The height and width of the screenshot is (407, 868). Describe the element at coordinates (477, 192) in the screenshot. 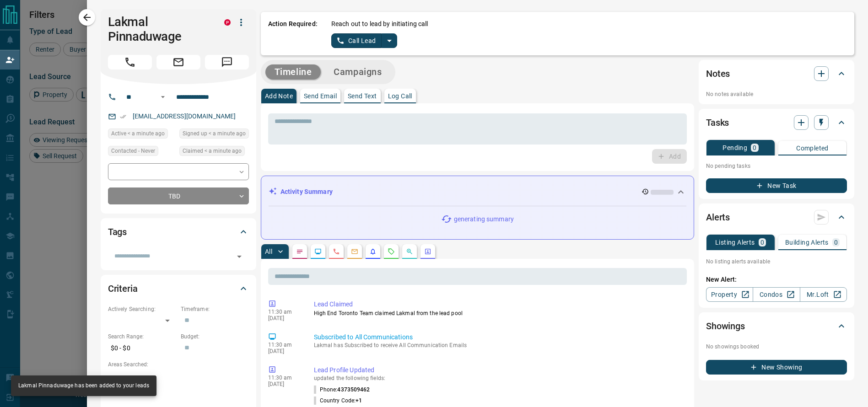

I see `div: Activity Summary` at that location.